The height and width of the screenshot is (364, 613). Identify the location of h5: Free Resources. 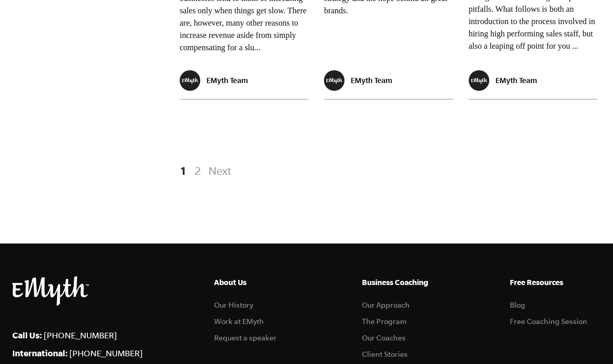
(555, 282).